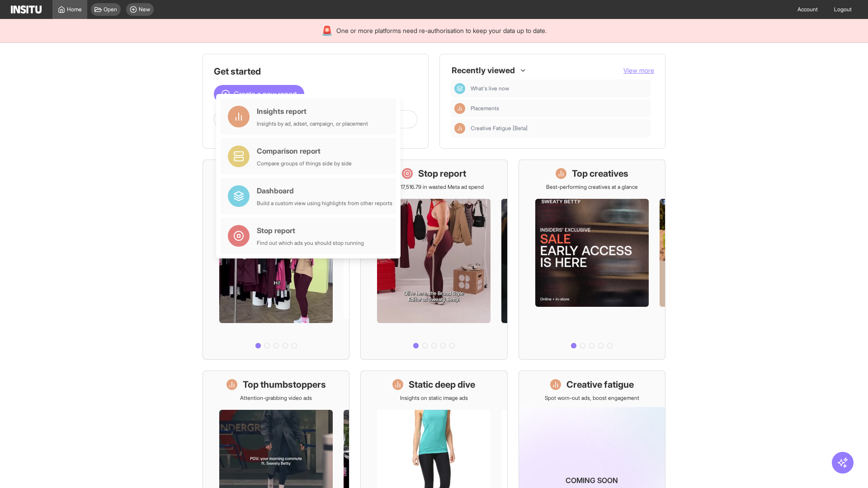  What do you see at coordinates (325, 203) in the screenshot?
I see `div: Build a custom view using highlights from other reports` at bounding box center [325, 203].